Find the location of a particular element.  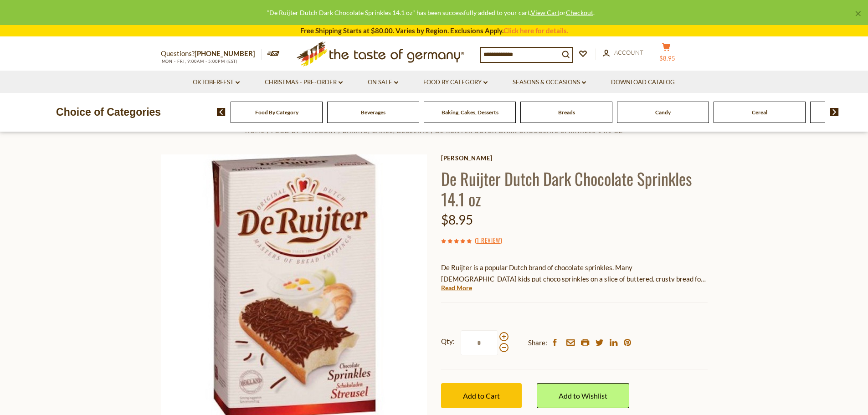

a: 1 Review is located at coordinates (488, 240).